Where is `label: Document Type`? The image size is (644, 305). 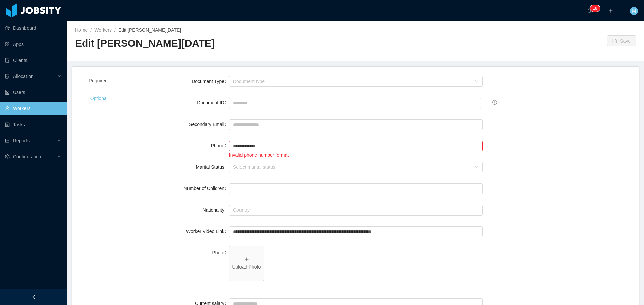 label: Document Type is located at coordinates (210, 82).